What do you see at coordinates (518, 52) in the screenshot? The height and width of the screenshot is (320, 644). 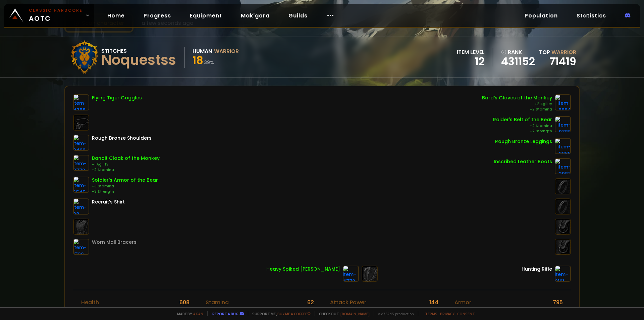 I see `div: rank` at bounding box center [518, 52].